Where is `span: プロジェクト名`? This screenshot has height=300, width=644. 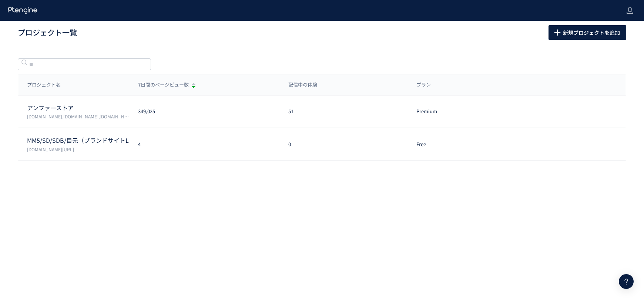 span: プロジェクト名 is located at coordinates (44, 85).